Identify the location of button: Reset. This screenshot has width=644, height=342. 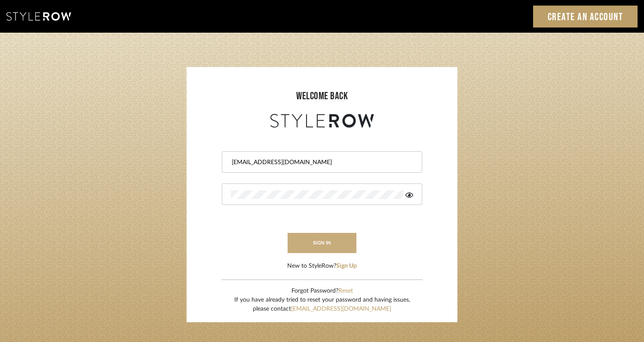
(346, 291).